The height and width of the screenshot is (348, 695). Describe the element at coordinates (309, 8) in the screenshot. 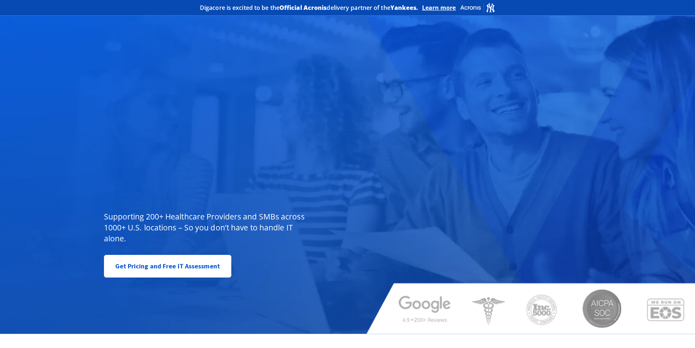

I see `h2: Digacore is excited to be the delivery partner of the` at that location.